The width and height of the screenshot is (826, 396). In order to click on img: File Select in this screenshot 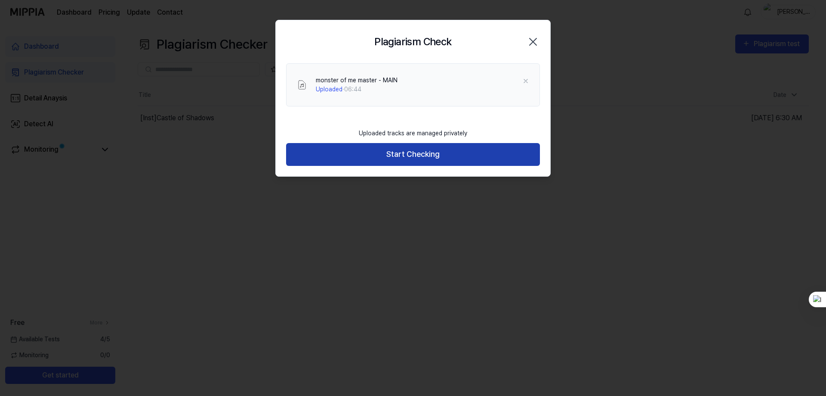, I will do `click(302, 85)`.